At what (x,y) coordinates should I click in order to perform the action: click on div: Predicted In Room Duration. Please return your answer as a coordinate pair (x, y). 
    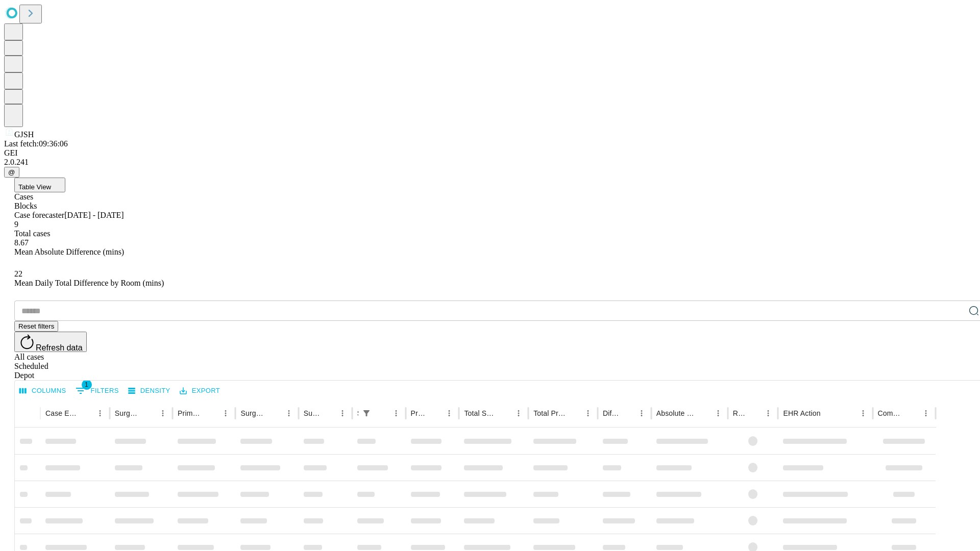
    Looking at the image, I should click on (419, 413).